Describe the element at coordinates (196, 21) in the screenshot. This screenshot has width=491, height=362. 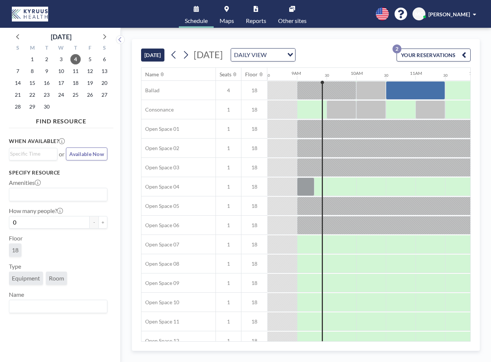
I see `span: Schedule` at that location.